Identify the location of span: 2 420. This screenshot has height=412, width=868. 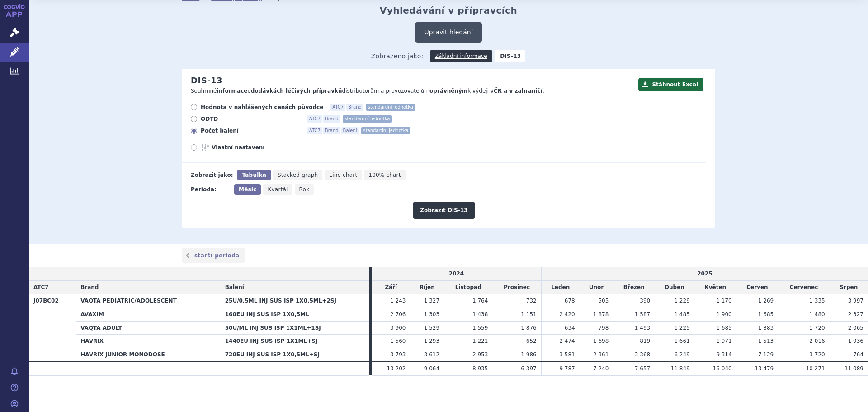
(567, 314).